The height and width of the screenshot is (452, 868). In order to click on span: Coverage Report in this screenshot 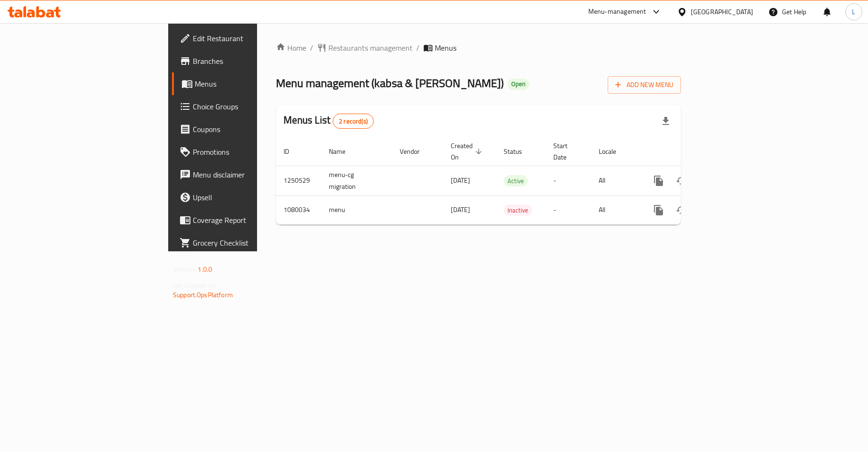, I will do `click(249, 220)`.